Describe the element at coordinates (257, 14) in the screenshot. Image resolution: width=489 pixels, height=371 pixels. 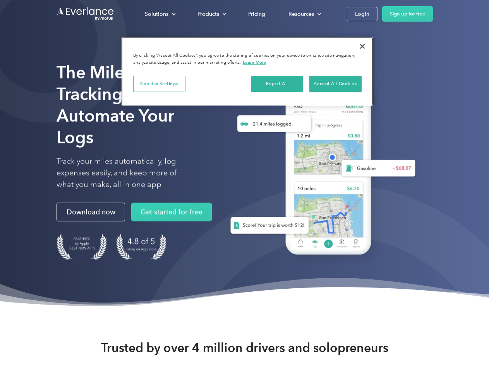
I see `a: Pricing` at that location.